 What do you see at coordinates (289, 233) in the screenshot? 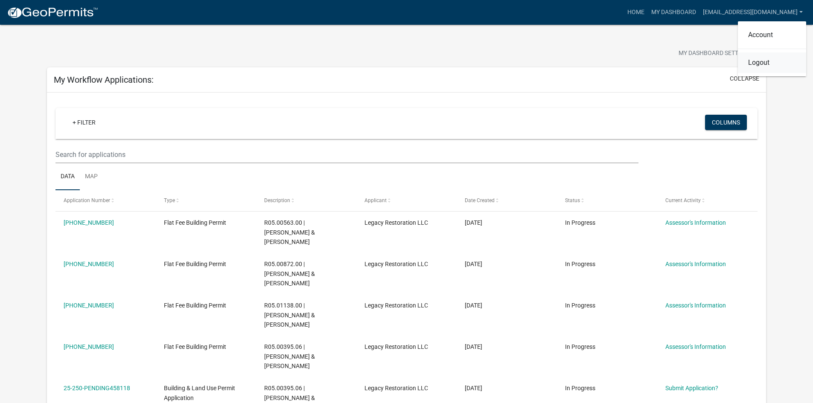
I see `span: R05.00563.00 | GERALD M & MARY R ARENS` at bounding box center [289, 233].